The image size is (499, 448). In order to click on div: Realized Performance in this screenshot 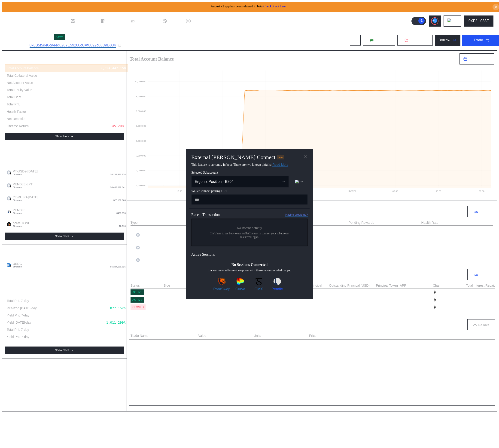, I will do `click(64, 285)`.